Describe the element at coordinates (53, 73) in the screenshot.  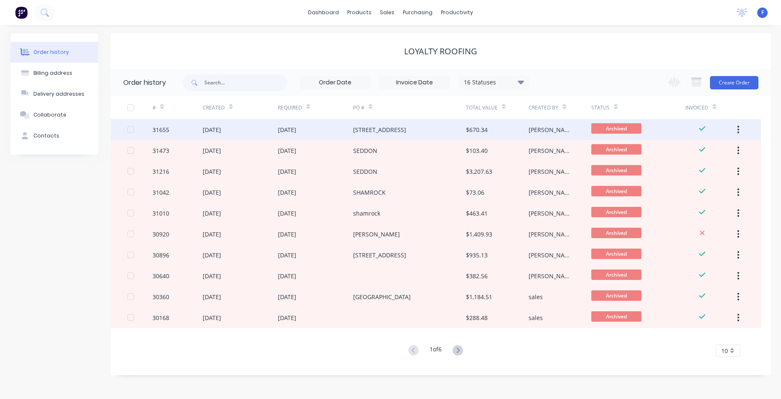
I see `div: Billing address` at that location.